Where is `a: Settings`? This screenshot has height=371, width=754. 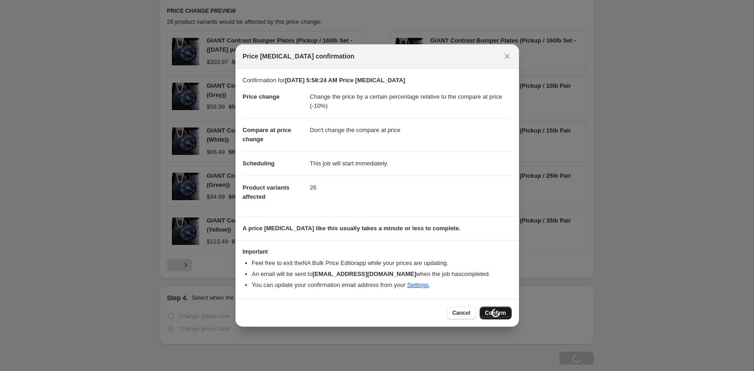 a: Settings is located at coordinates (417, 285).